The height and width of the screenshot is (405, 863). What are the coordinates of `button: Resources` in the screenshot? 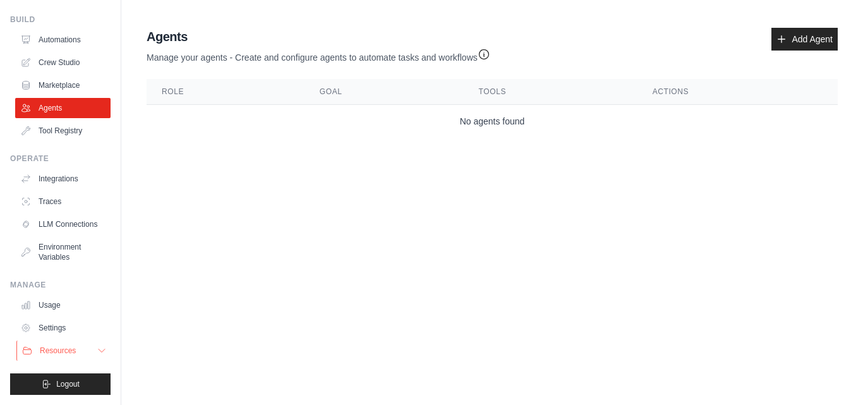 It's located at (64, 351).